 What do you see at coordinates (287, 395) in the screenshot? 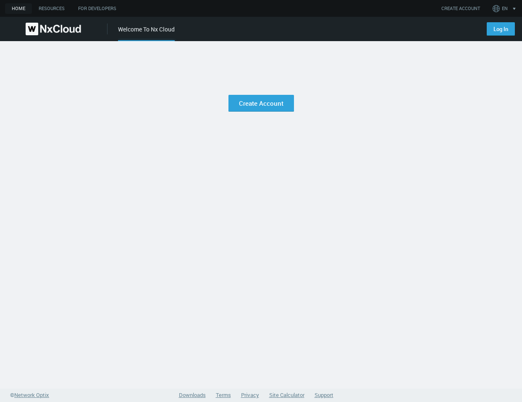
I see `a: Site Calculator` at bounding box center [287, 395].